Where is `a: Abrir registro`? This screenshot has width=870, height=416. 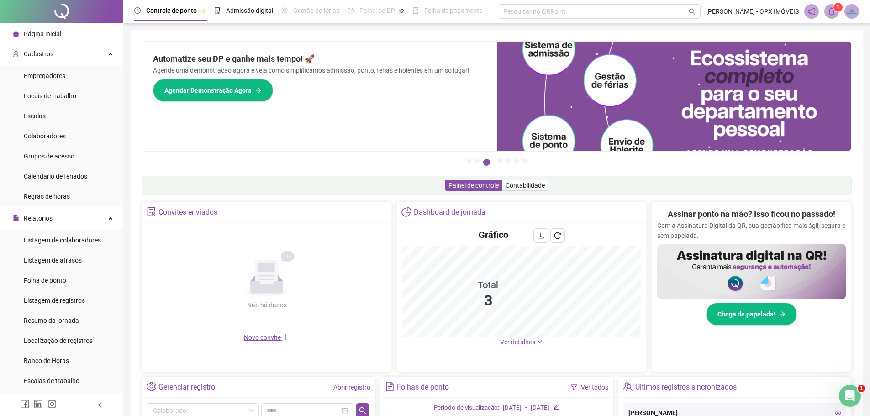
a: Abrir registro is located at coordinates (352, 387).